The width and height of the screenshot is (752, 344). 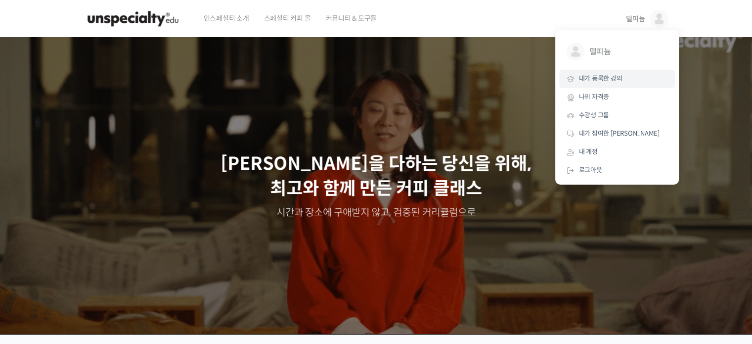 What do you see at coordinates (617, 52) in the screenshot?
I see `a: 델피늄` at bounding box center [617, 52].